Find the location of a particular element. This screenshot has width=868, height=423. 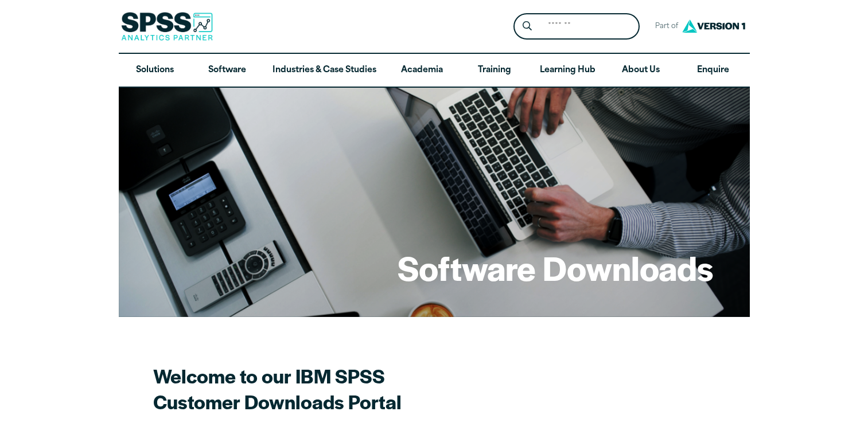

a: Enquire is located at coordinates (712, 71).